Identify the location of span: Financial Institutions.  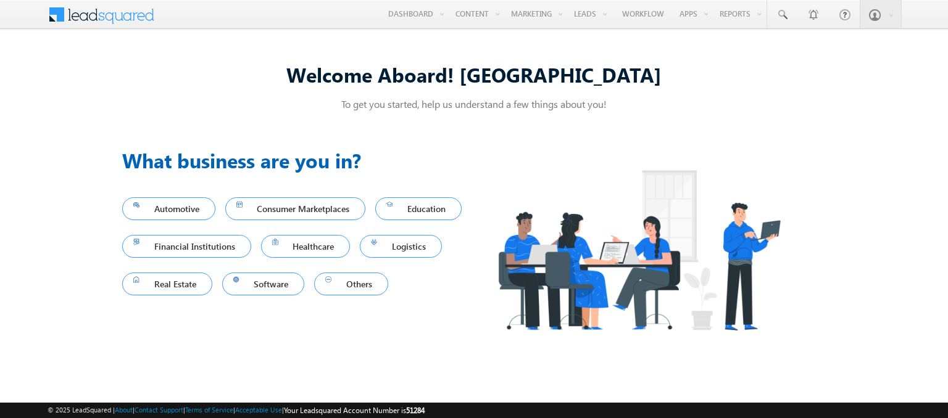
(186, 246).